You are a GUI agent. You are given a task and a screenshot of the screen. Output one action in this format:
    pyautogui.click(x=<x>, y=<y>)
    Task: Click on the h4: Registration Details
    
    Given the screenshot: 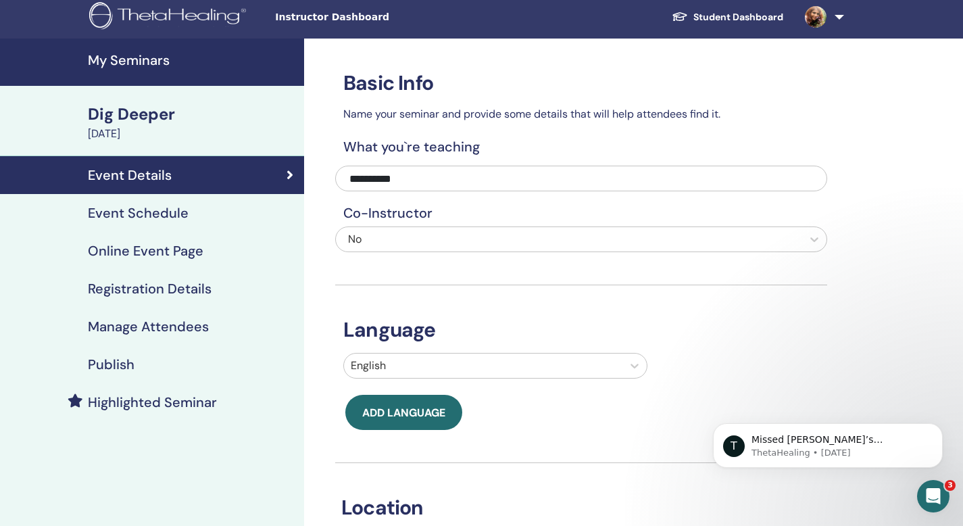 What is the action you would take?
    pyautogui.click(x=149, y=289)
    